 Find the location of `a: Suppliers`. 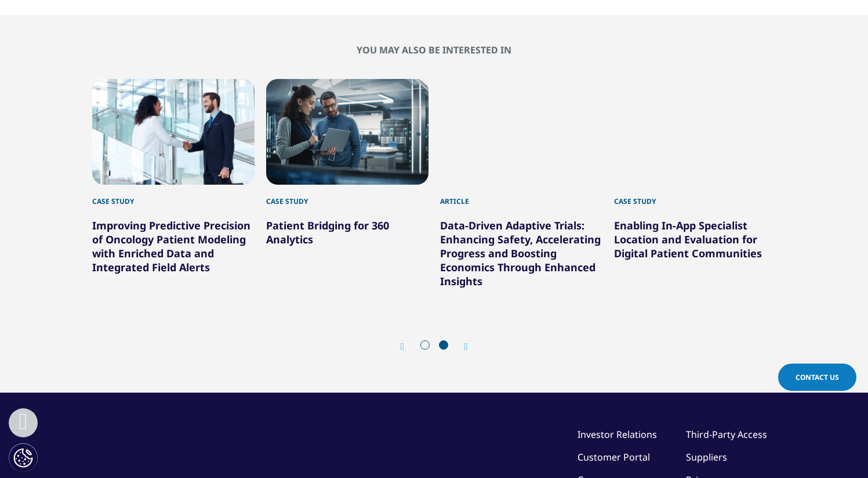

a: Suppliers is located at coordinates (707, 457).